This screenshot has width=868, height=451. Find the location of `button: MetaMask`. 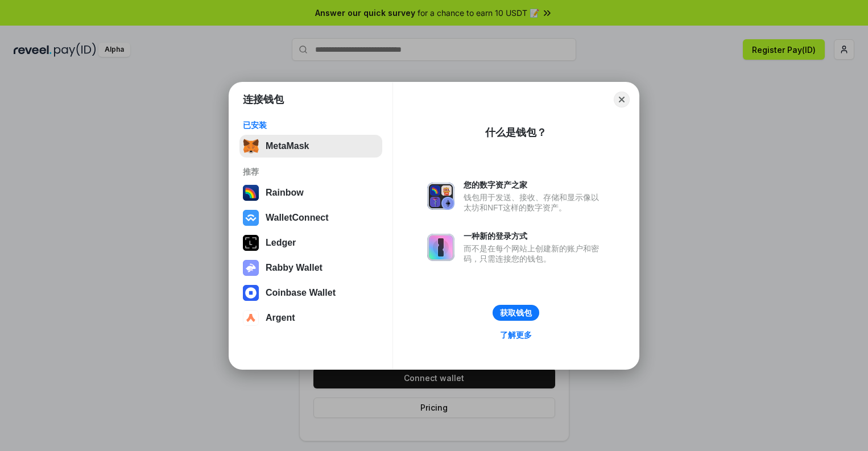

button: MetaMask is located at coordinates (311, 146).